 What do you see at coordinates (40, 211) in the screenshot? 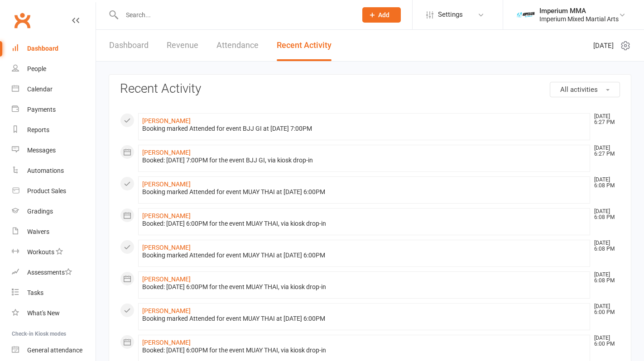
I see `div: Gradings` at bounding box center [40, 211].